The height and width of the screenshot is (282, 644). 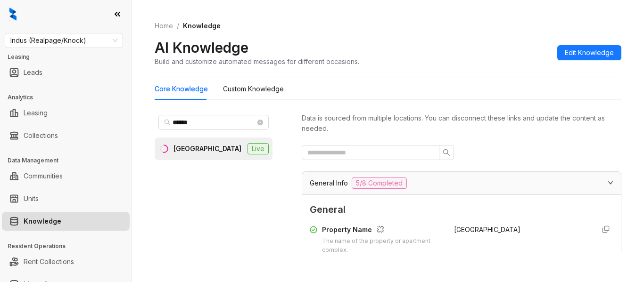 I want to click on span: close-circle, so click(x=260, y=123).